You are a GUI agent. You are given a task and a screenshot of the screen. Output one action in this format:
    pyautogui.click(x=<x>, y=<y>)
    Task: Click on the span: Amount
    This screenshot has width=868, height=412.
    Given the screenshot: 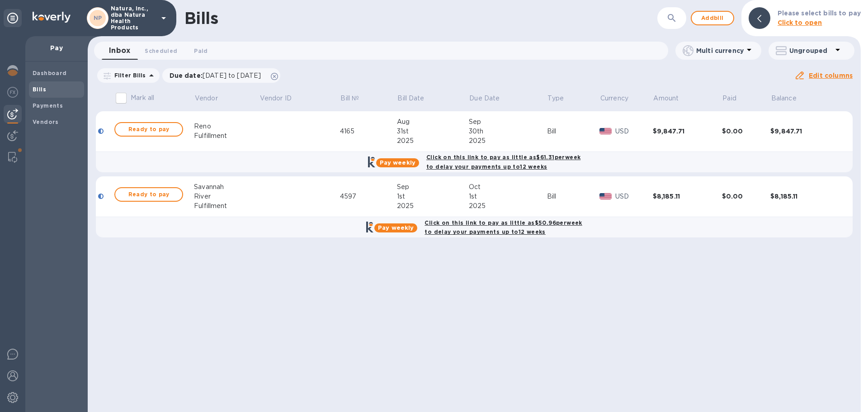 What is the action you would take?
    pyautogui.click(x=672, y=98)
    